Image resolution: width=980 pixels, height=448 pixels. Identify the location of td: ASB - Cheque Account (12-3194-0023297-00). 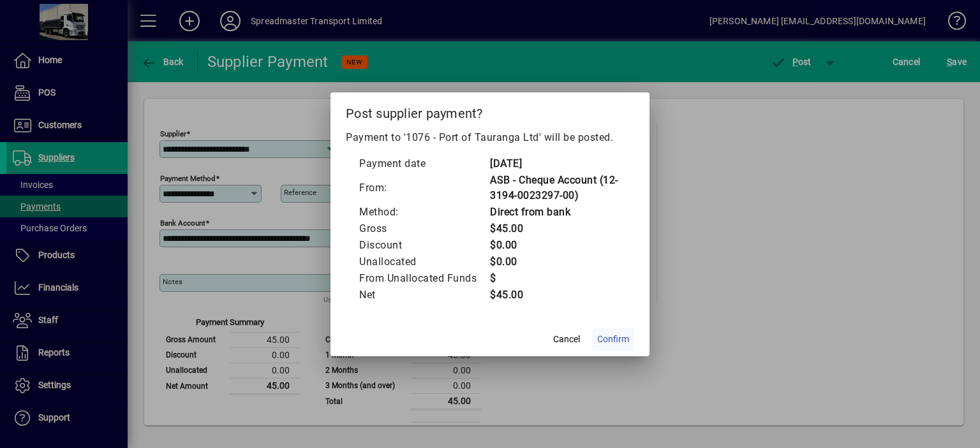
(556, 188).